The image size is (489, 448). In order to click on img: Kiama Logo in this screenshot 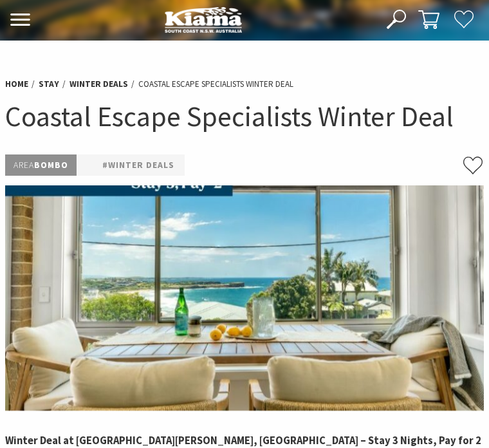, I will do `click(204, 19)`.